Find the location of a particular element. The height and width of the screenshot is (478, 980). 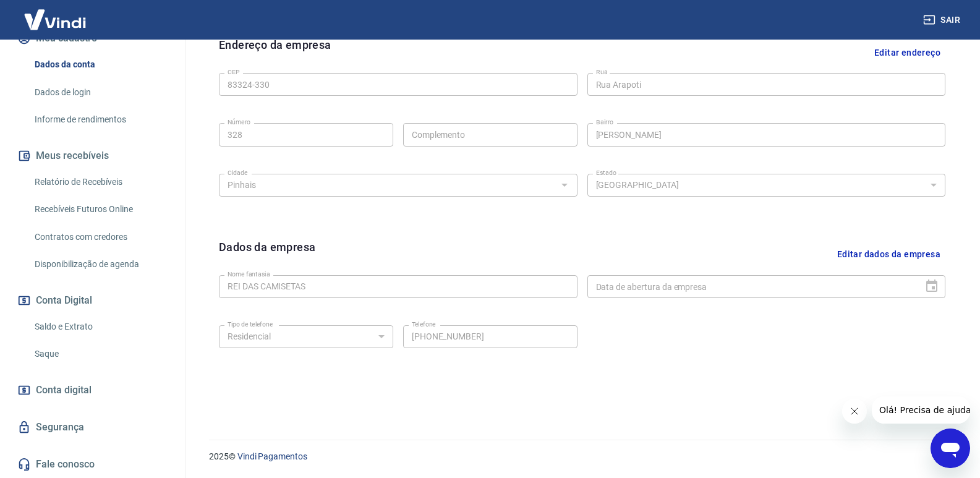

a: Dados da conta is located at coordinates (100, 64).